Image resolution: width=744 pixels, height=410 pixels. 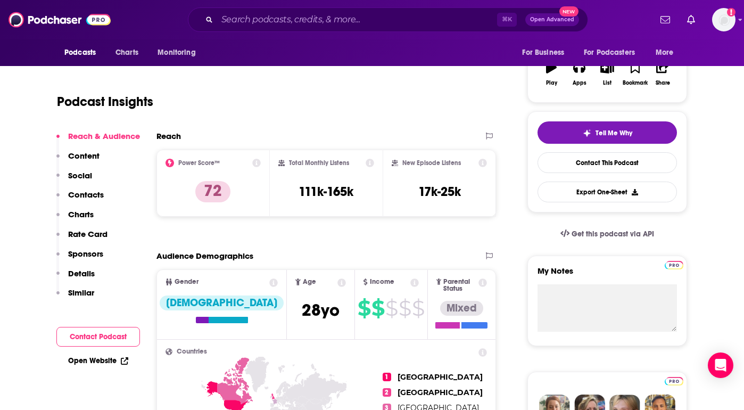 What do you see at coordinates (569, 11) in the screenshot?
I see `span: New` at bounding box center [569, 11].